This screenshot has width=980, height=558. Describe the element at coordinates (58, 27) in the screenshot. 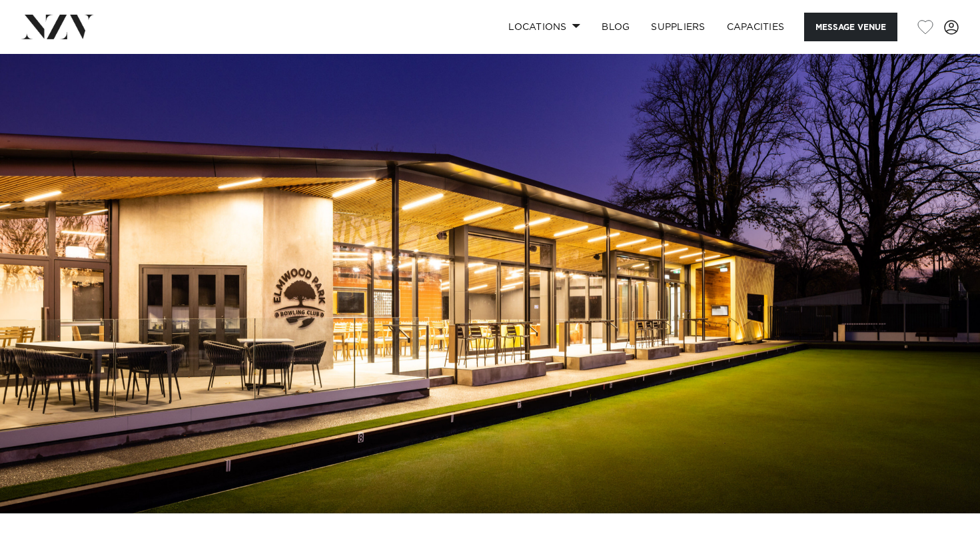

I see `img: nzv-logo.png` at that location.